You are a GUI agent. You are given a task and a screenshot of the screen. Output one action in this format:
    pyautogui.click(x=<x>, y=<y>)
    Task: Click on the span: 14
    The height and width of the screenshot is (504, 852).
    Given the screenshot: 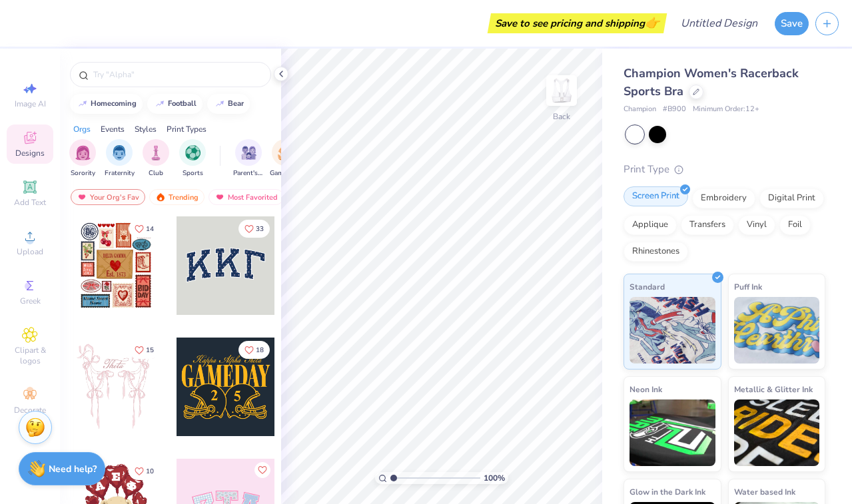 What is the action you would take?
    pyautogui.click(x=150, y=229)
    